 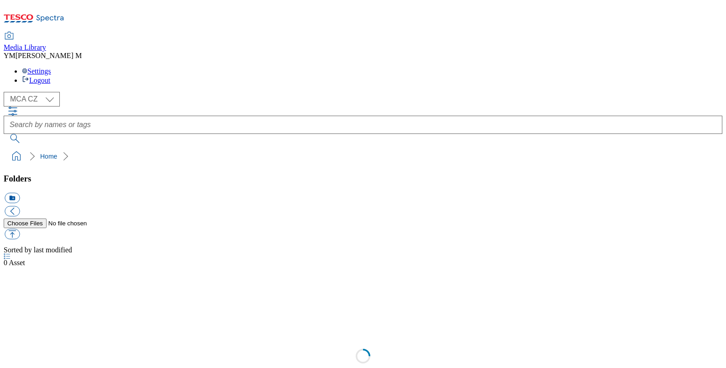 What do you see at coordinates (363, 125) in the screenshot?
I see `input: Search by names or tags` at bounding box center [363, 125].